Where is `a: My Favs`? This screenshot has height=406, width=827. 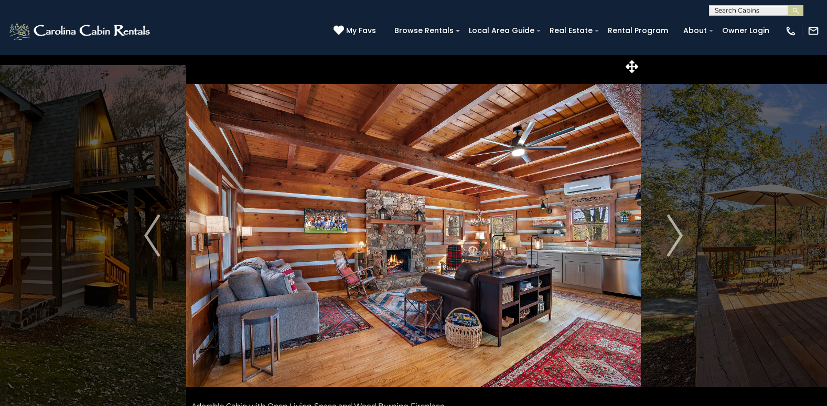
a: My Favs is located at coordinates (356, 31).